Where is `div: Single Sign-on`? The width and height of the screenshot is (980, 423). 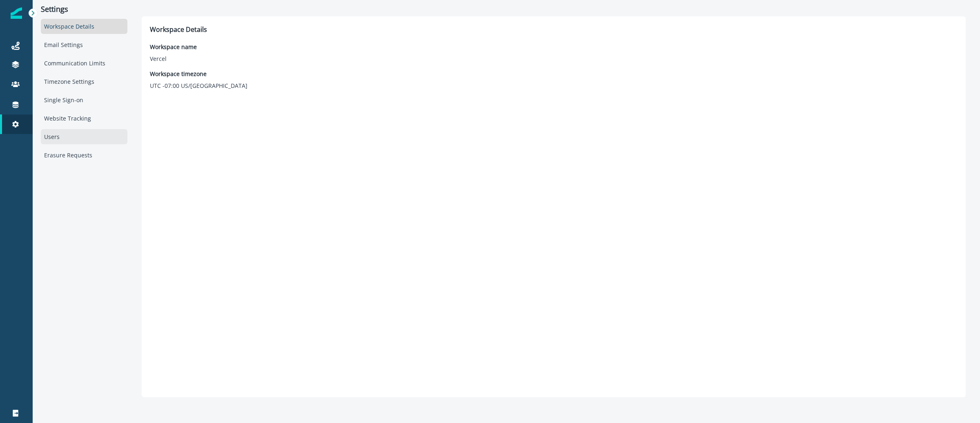
div: Single Sign-on is located at coordinates (84, 100).